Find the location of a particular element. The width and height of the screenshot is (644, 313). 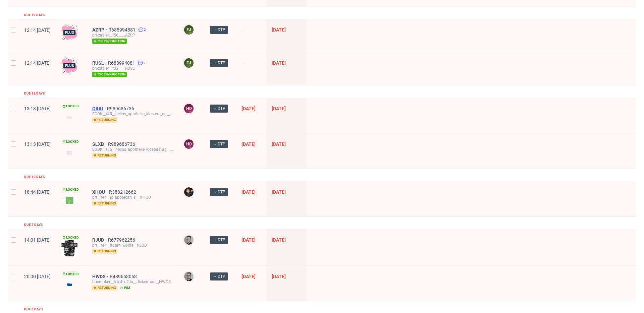

div: Due 19 days is located at coordinates (34, 15).